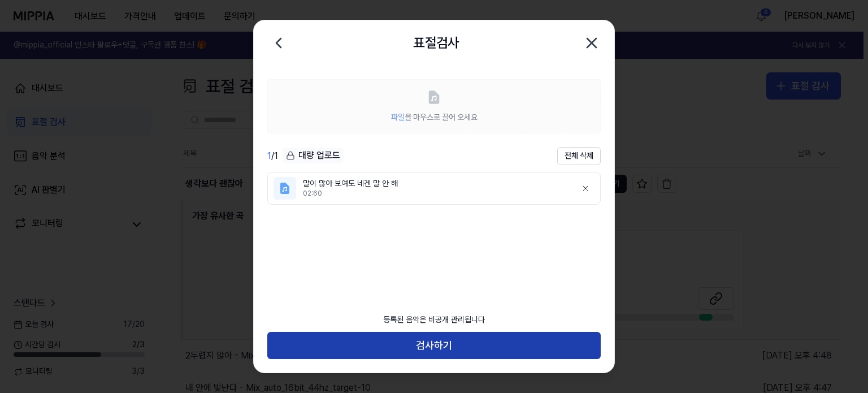  What do you see at coordinates (435, 193) in the screenshot?
I see `div: 02:60` at bounding box center [435, 193].